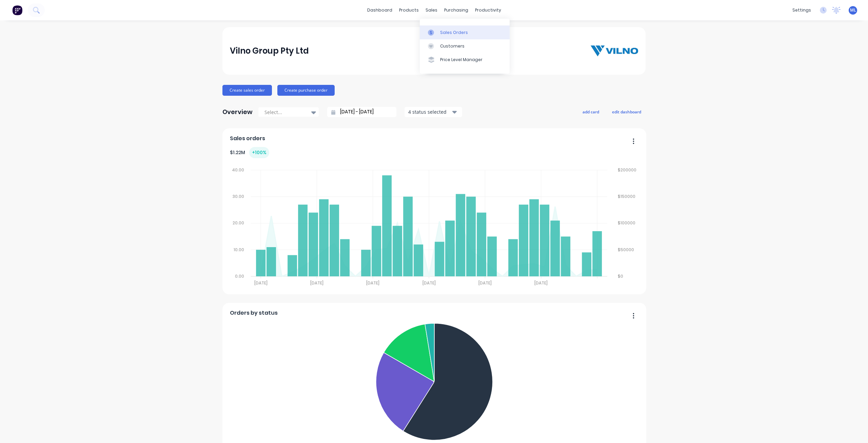  What do you see at coordinates (431, 10) in the screenshot?
I see `div: sales` at bounding box center [431, 10].